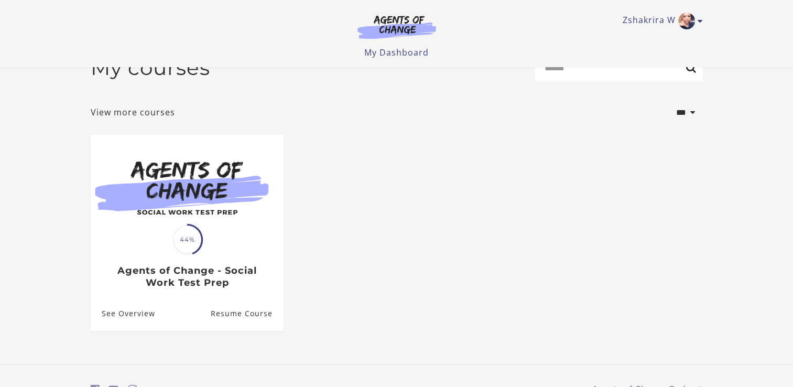  Describe the element at coordinates (396, 52) in the screenshot. I see `a: My Dashboard` at that location.